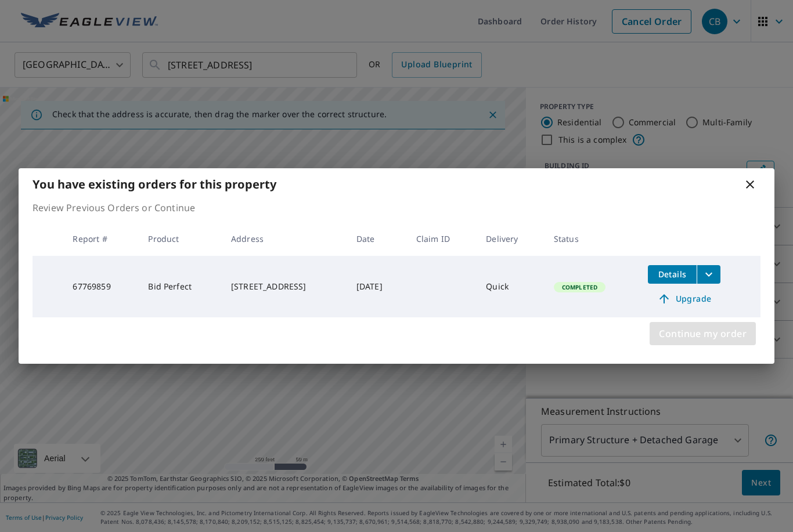  What do you see at coordinates (708, 275) in the screenshot?
I see `button: filesDropdownBtn-67769859` at bounding box center [708, 275].